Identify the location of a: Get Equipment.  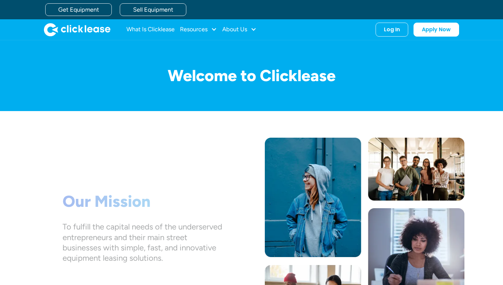
(78, 10).